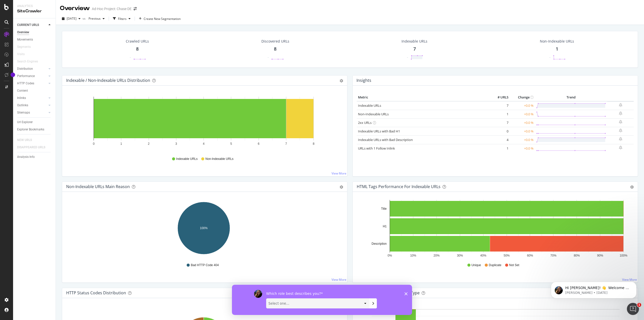 The width and height of the screenshot is (644, 320). What do you see at coordinates (25, 122) in the screenshot?
I see `div: Url Explorer` at bounding box center [25, 122].